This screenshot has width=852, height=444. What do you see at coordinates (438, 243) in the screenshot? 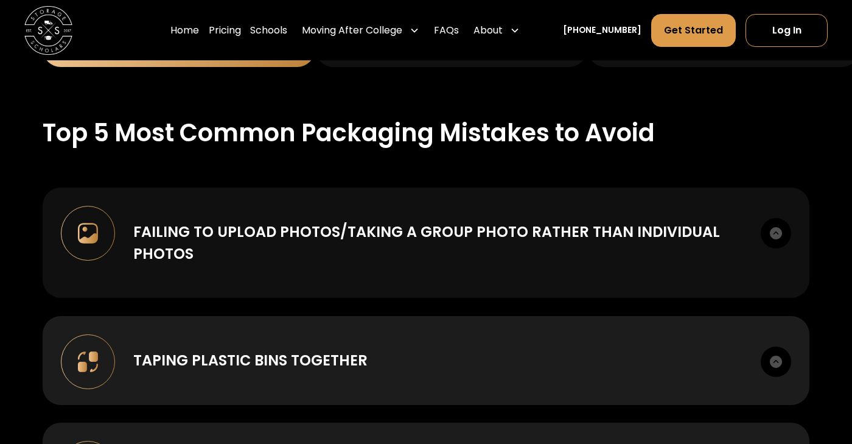
I see `div: Failing to upload photos/taking a group photo rather than individual photos` at bounding box center [438, 243].